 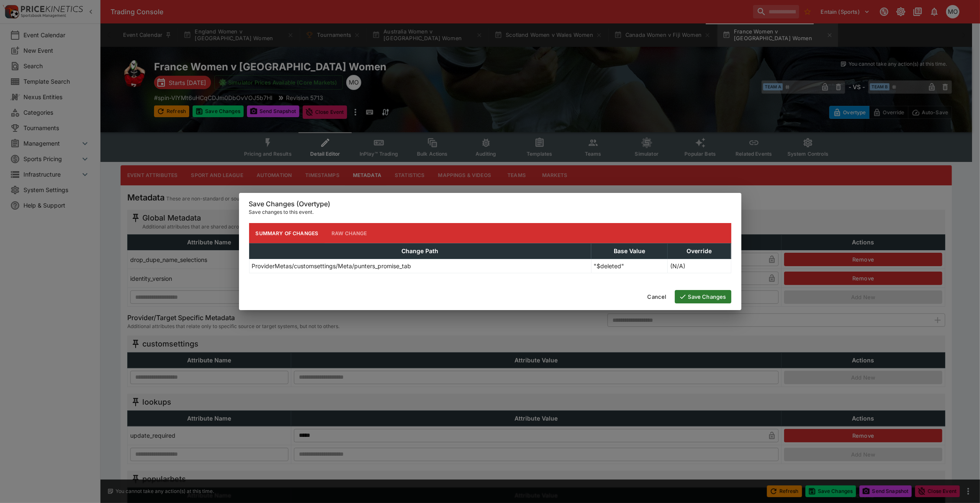 What do you see at coordinates (490, 212) in the screenshot?
I see `p: Save changes to this event.` at bounding box center [490, 212].